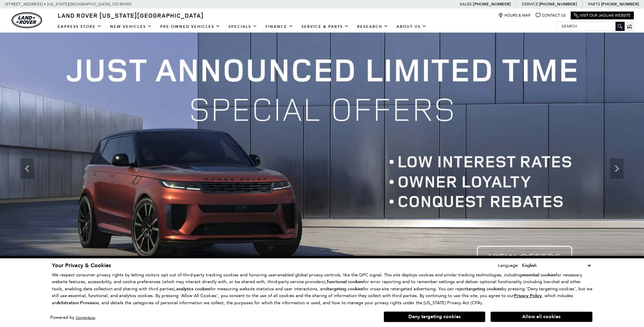  Describe the element at coordinates (590, 26) in the screenshot. I see `input: Search` at that location.